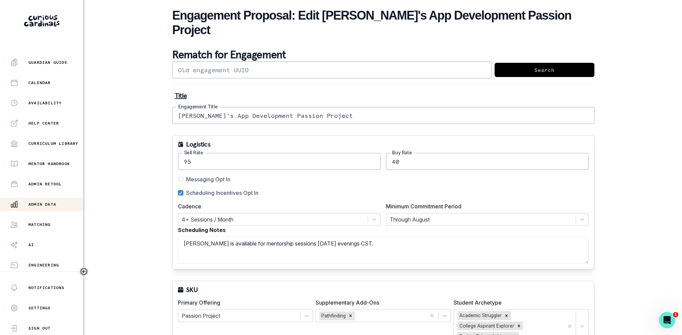 This screenshot has height=335, width=682. I want to click on p: Logistics, so click(198, 144).